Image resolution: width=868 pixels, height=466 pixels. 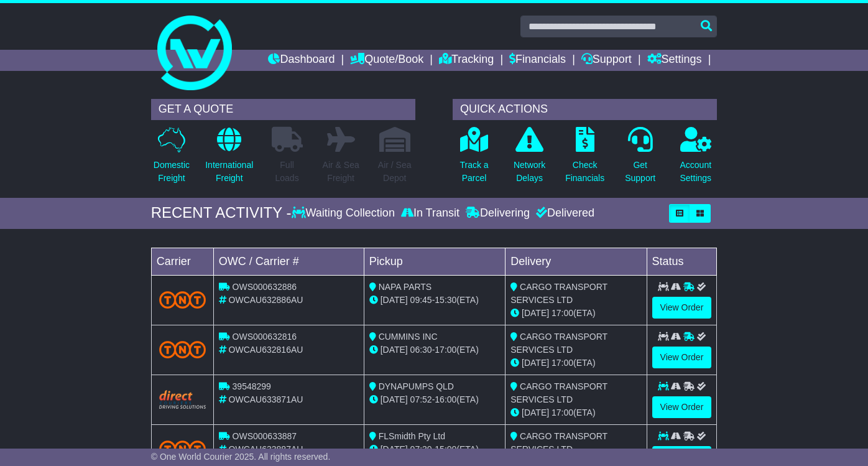 I want to click on div: GET A QUOTE, so click(x=283, y=109).